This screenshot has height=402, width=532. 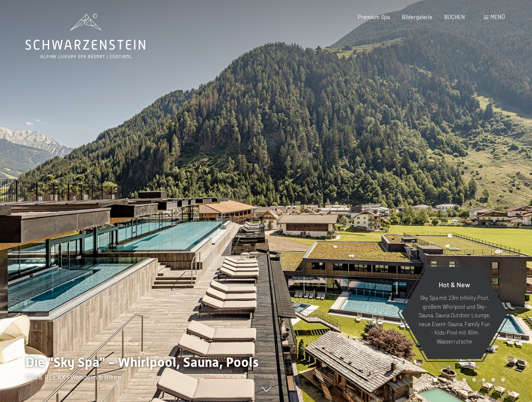 I want to click on span: Hot & New, so click(x=455, y=284).